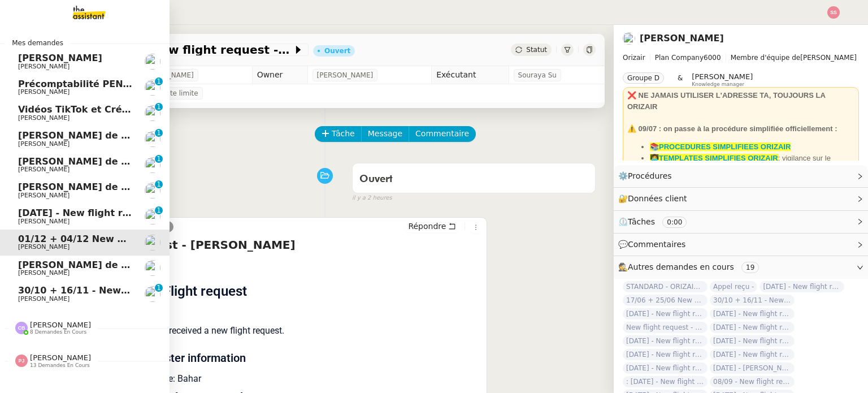  I want to click on li: : vigilance sur le dashboard utiliser uniquement les templates avec ✈️Orizair pour éviter les con..., so click(752, 169).